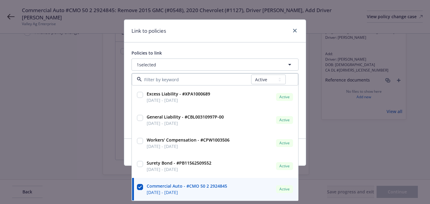  Describe the element at coordinates (178, 94) in the screenshot. I see `strong: Excess Liability - #XPA1000689` at that location.